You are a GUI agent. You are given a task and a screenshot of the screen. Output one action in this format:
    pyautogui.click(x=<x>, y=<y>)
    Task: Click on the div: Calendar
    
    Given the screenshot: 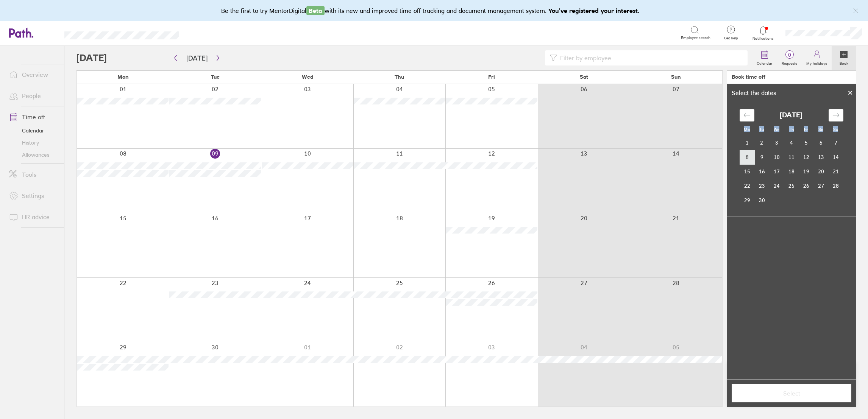 What is the action you would take?
    pyautogui.click(x=791, y=159)
    